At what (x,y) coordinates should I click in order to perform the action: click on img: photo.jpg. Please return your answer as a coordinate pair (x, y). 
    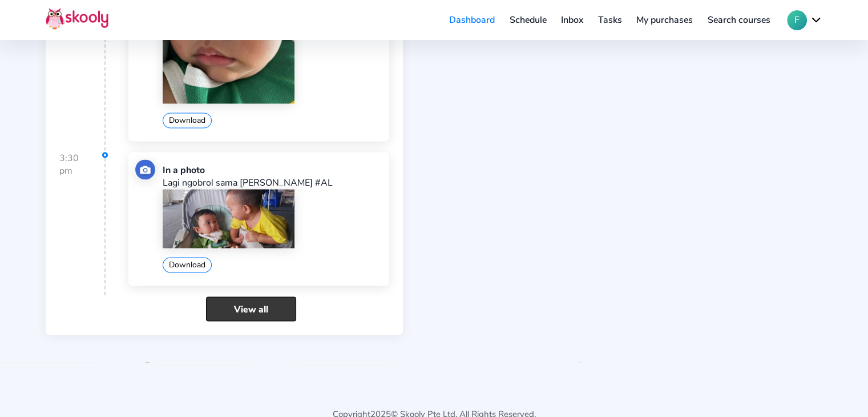
    Looking at the image, I should click on (145, 169).